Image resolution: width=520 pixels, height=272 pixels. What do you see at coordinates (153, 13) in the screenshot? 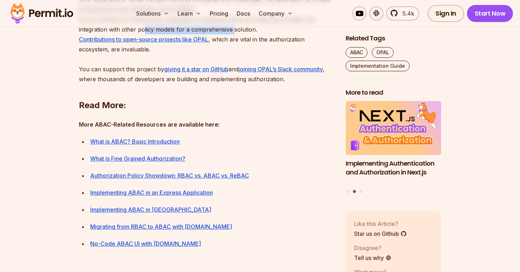
I see `button: Solutions` at bounding box center [153, 13].